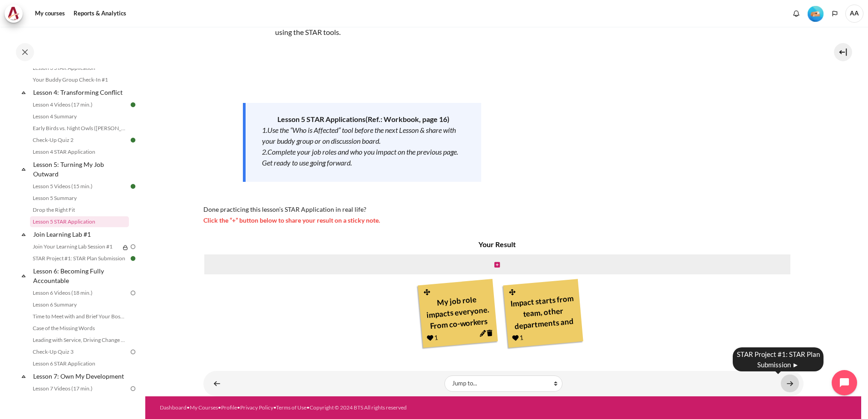 The image size is (868, 419). I want to click on div: My job role impacts everyone. From co-workers to dispatchers to customers to clients., so click(458, 312).